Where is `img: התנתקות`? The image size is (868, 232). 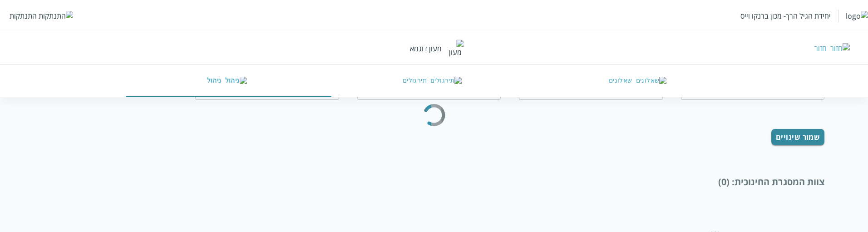
img: התנתקות is located at coordinates (56, 16).